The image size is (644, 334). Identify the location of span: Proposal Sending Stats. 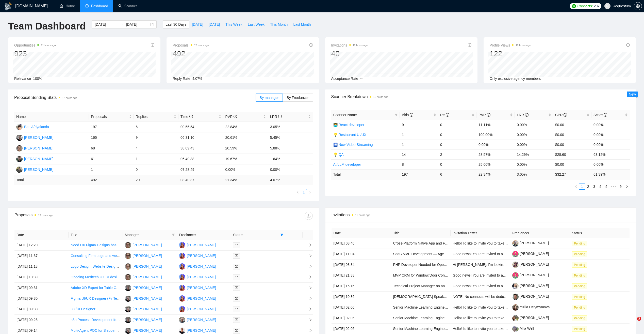
(135, 97).